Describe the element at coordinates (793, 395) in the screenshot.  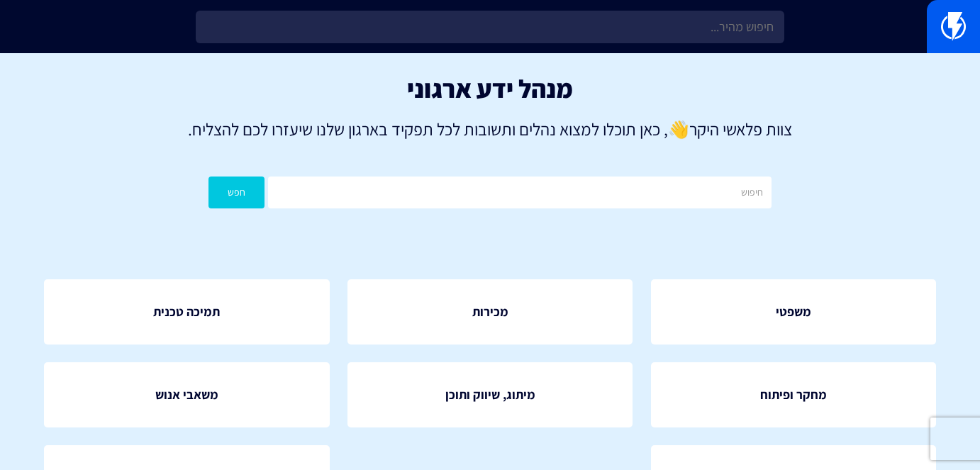
I see `span: מחקר ופיתוח` at that location.